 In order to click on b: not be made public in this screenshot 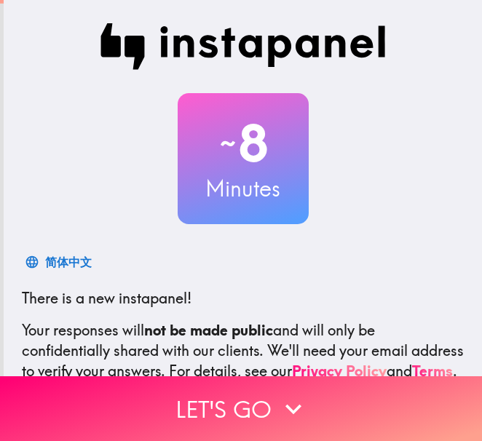, I will do `click(208, 330)`.